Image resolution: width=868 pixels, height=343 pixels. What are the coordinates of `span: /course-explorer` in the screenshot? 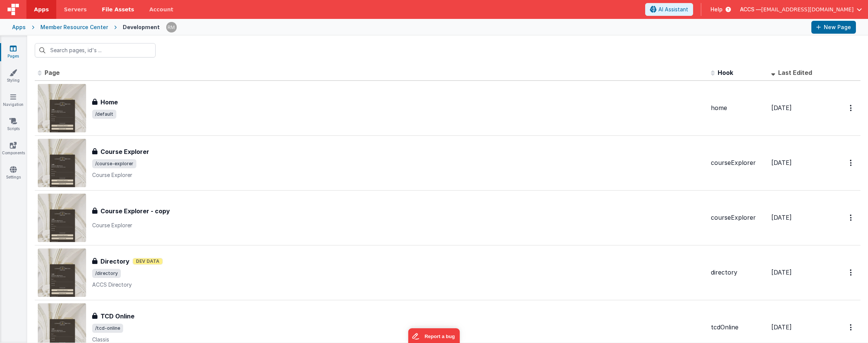 It's located at (114, 163).